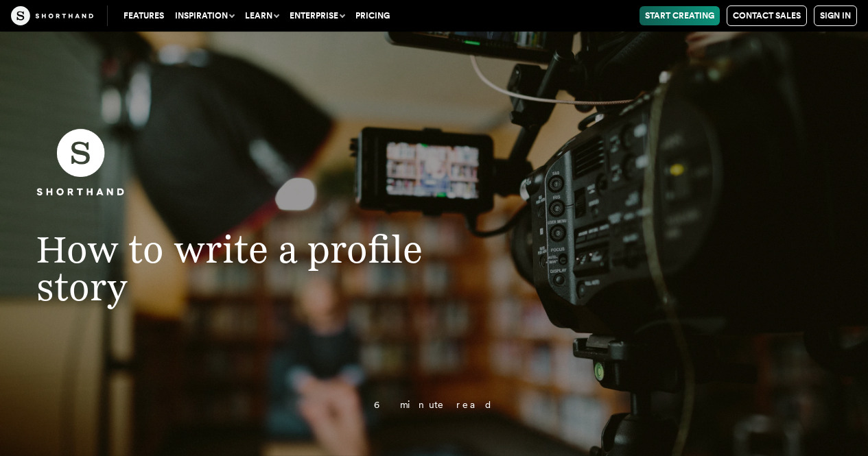 Image resolution: width=868 pixels, height=456 pixels. Describe the element at coordinates (767, 16) in the screenshot. I see `a: Contact Sales` at that location.